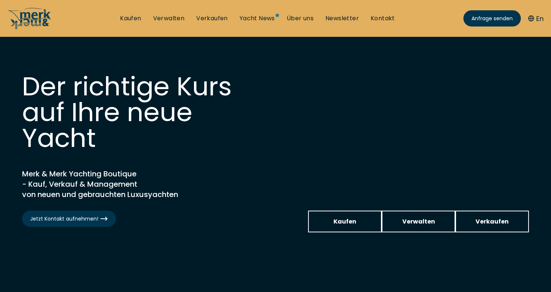  What do you see at coordinates (114, 184) in the screenshot?
I see `h2: Merk & Merk Yachting Boutique - Kauf, Verkauf & Management von neuen und gebrauchten Luxusyachten` at bounding box center [114, 184].